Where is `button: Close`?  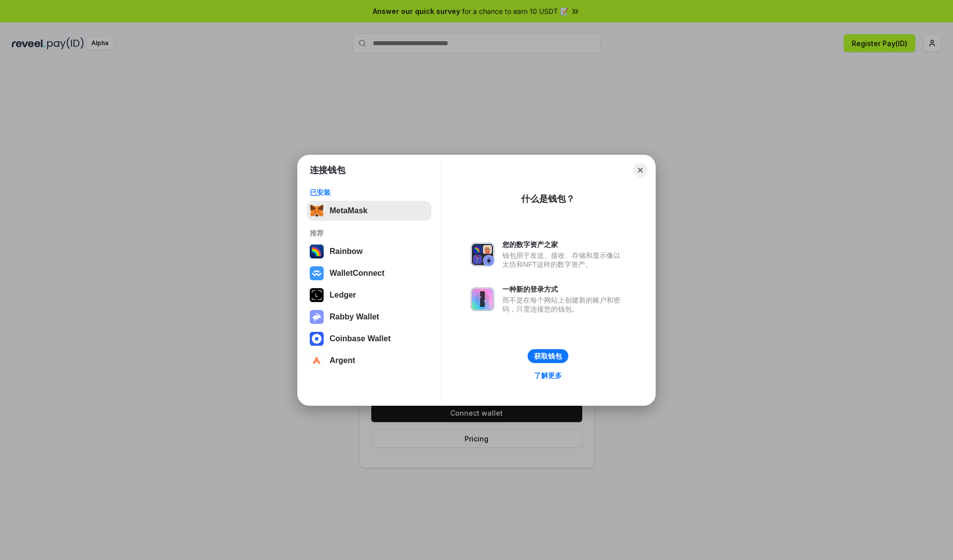
button: Close is located at coordinates (640, 170).